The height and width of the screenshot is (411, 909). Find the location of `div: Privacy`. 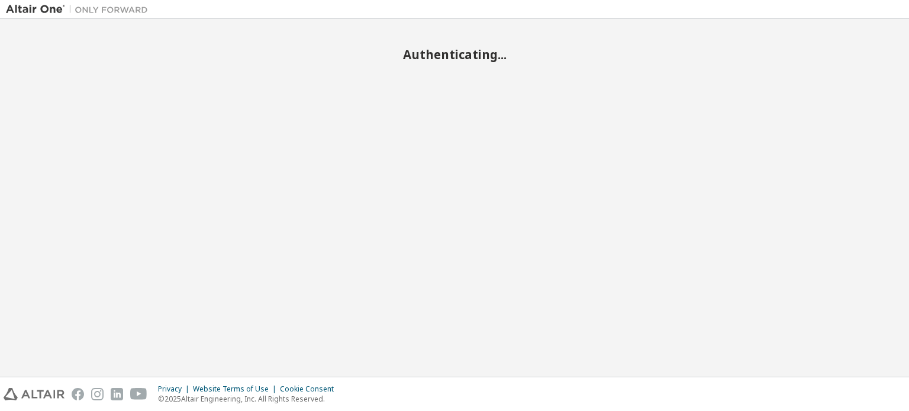

div: Privacy is located at coordinates (175, 389).